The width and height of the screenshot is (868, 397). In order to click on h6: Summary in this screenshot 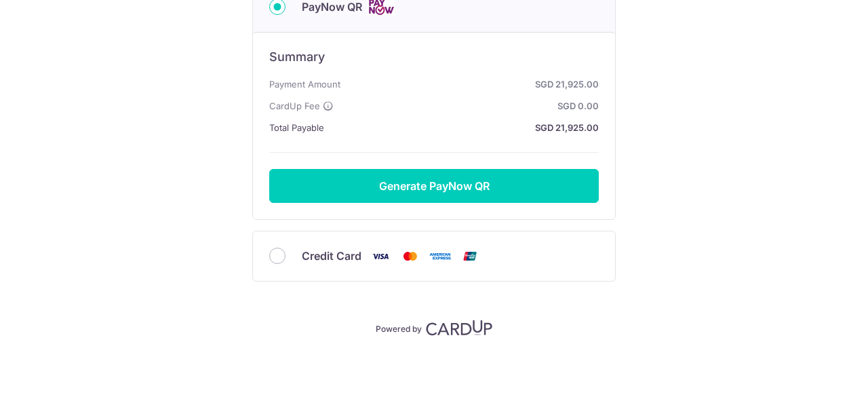, I will do `click(434, 57)`.